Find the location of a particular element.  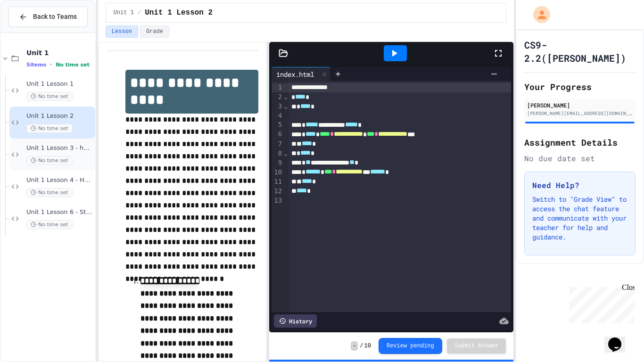

span: Unit 1 Lesson 3 - heading and paragraph tags is located at coordinates (60, 148).